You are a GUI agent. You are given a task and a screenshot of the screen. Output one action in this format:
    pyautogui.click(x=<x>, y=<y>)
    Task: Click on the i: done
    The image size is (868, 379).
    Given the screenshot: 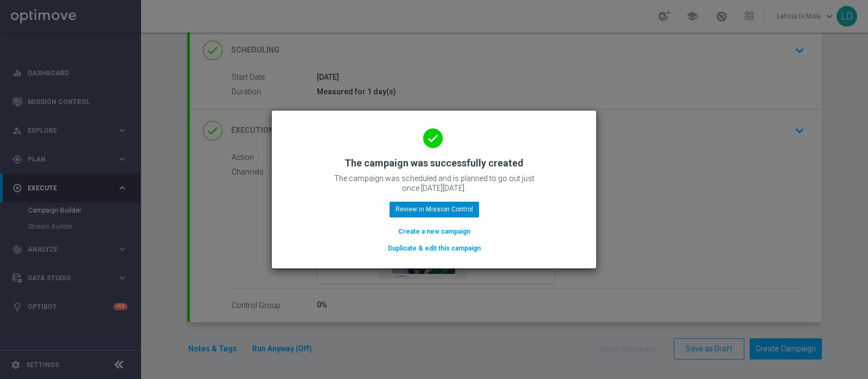 What is the action you would take?
    pyautogui.click(x=433, y=138)
    